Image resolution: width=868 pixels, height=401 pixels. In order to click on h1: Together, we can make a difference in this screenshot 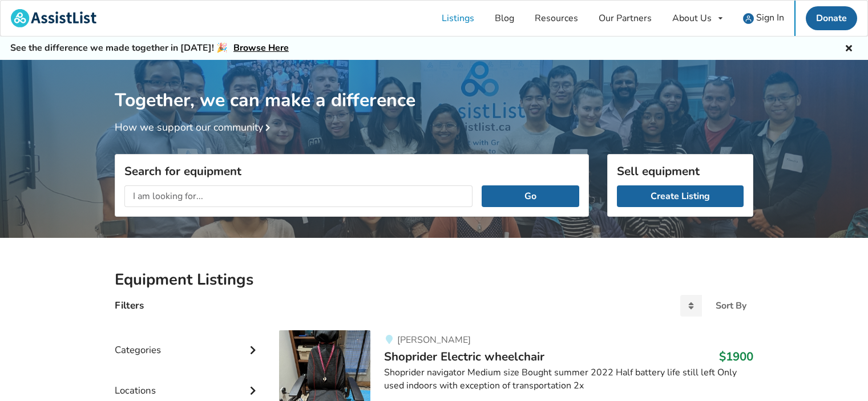, I will do `click(434, 86)`.